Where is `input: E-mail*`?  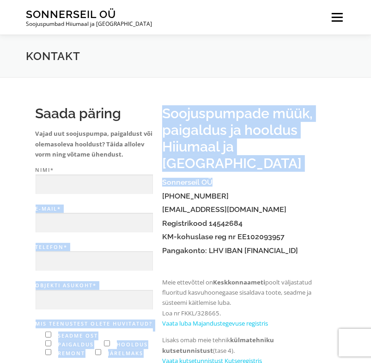 input: E-mail* is located at coordinates (94, 223).